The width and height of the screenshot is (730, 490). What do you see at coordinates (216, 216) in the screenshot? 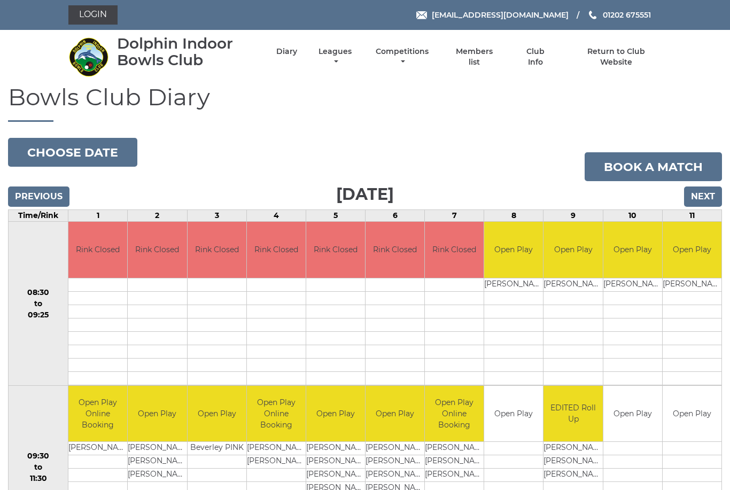
I see `td: 3` at bounding box center [216, 216].